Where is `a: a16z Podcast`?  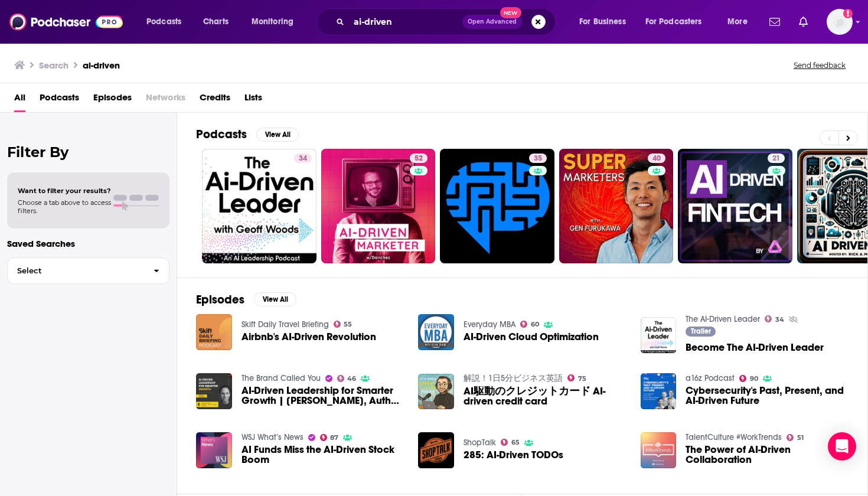
a: a16z Podcast is located at coordinates (710, 378).